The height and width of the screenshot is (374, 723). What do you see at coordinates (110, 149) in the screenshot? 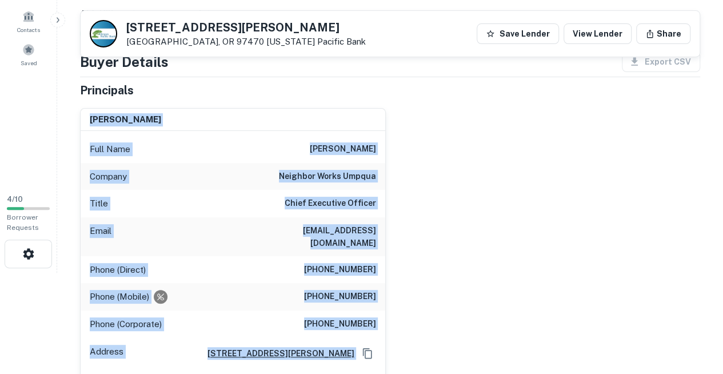
I see `p: Full Name` at bounding box center [110, 149].